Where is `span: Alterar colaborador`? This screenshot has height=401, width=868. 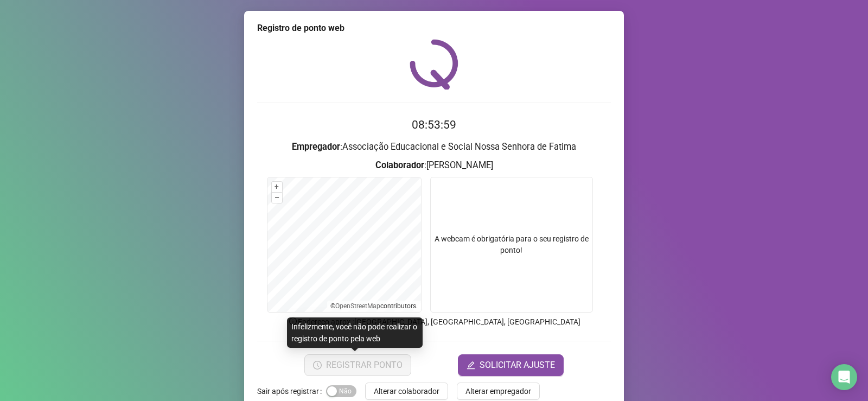
span: Alterar colaborador is located at coordinates (406, 391).